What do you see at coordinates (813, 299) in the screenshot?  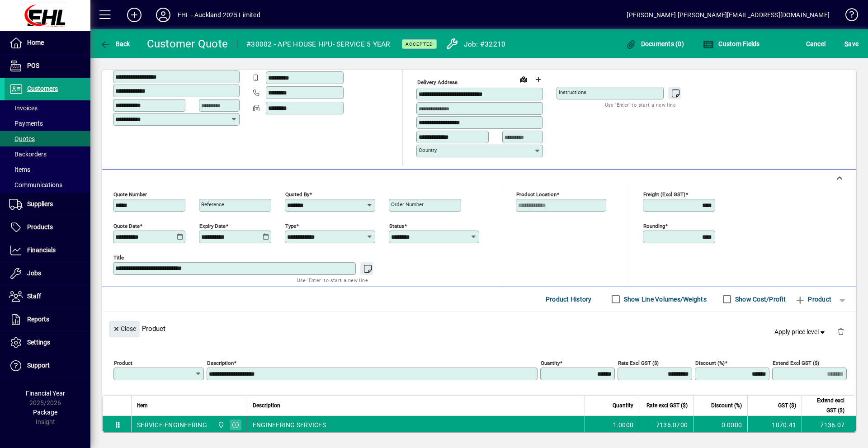 I see `span: Product` at bounding box center [813, 299].